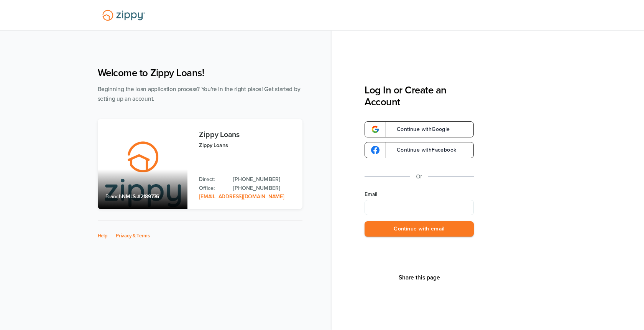 The width and height of the screenshot is (644, 330). What do you see at coordinates (103, 236) in the screenshot?
I see `a: Help` at bounding box center [103, 236].